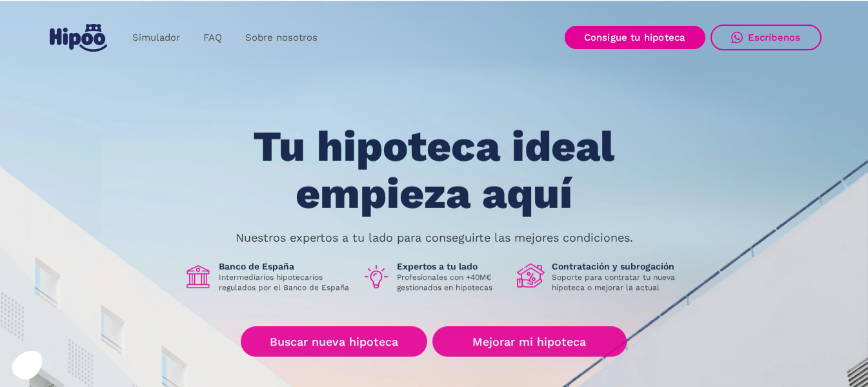 The width and height of the screenshot is (868, 387). What do you see at coordinates (529, 341) in the screenshot?
I see `a: Mejorar mi hipoteca` at bounding box center [529, 341].